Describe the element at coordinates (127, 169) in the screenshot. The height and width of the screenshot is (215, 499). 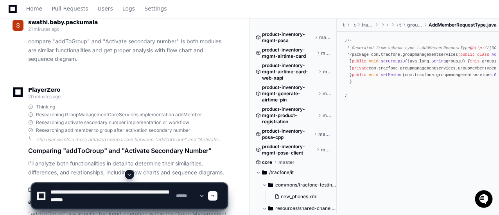
I see `p: I'll analyze both functionalities in detail to determine their similarities, differences, and rel...` at that location.